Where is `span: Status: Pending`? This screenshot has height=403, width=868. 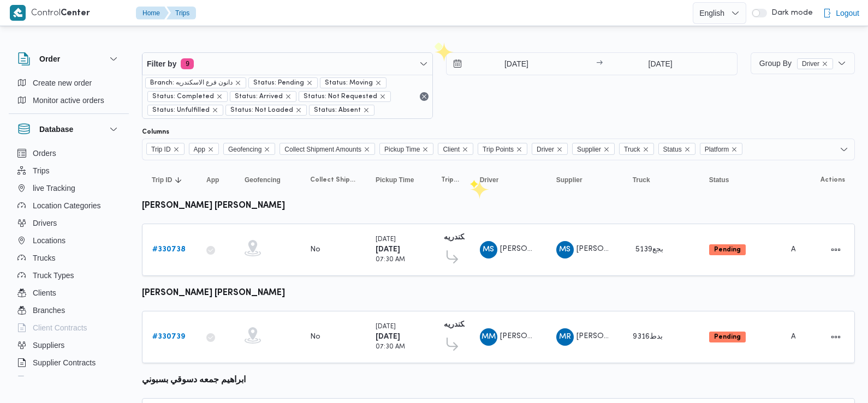 span: Status: Pending is located at coordinates (282, 83).